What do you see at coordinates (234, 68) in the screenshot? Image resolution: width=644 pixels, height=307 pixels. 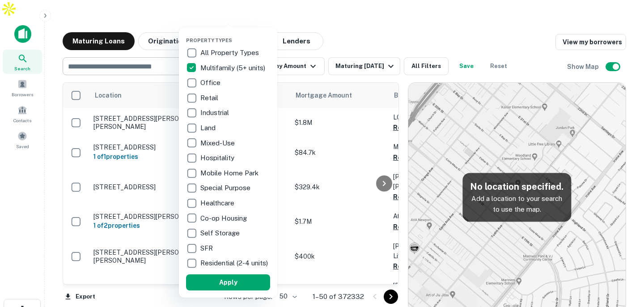 I see `p: Multifamily (5+ units)` at bounding box center [234, 68].